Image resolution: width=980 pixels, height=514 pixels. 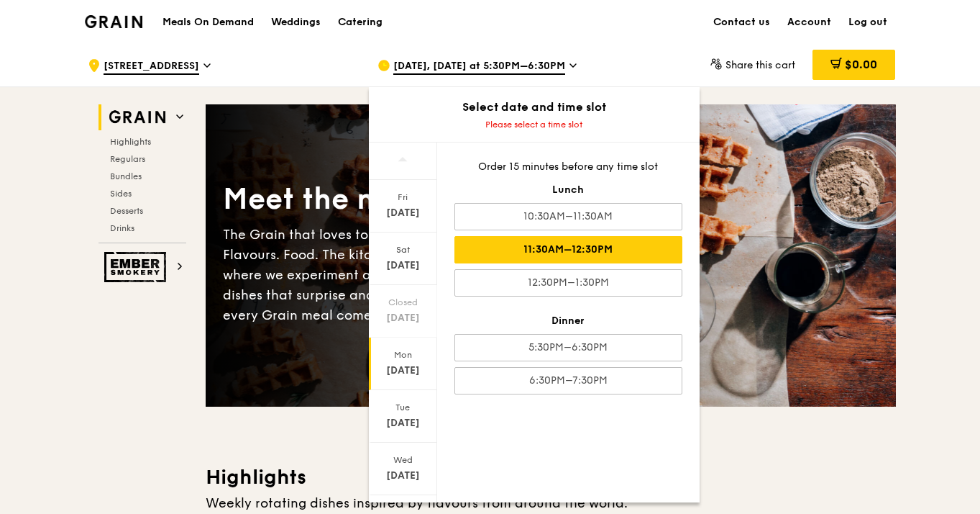 What do you see at coordinates (568, 381) in the screenshot?
I see `div: 6:30PM–7:30PM` at bounding box center [568, 381].